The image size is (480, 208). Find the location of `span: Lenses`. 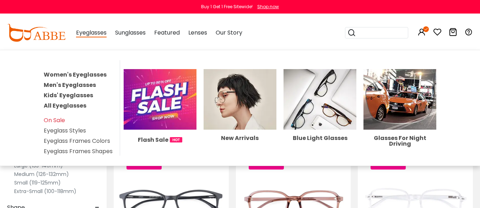

span: Lenses is located at coordinates (198, 32).